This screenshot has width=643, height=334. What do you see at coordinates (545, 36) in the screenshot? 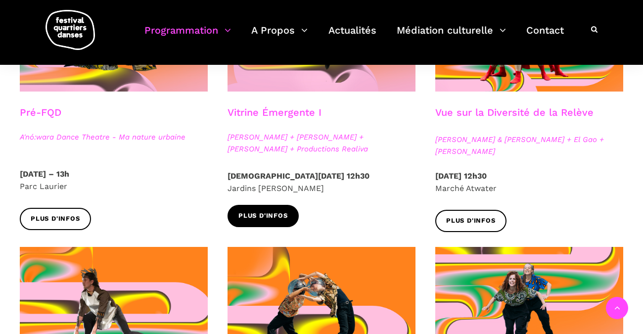
I see `a: Contact` at bounding box center [545, 36].